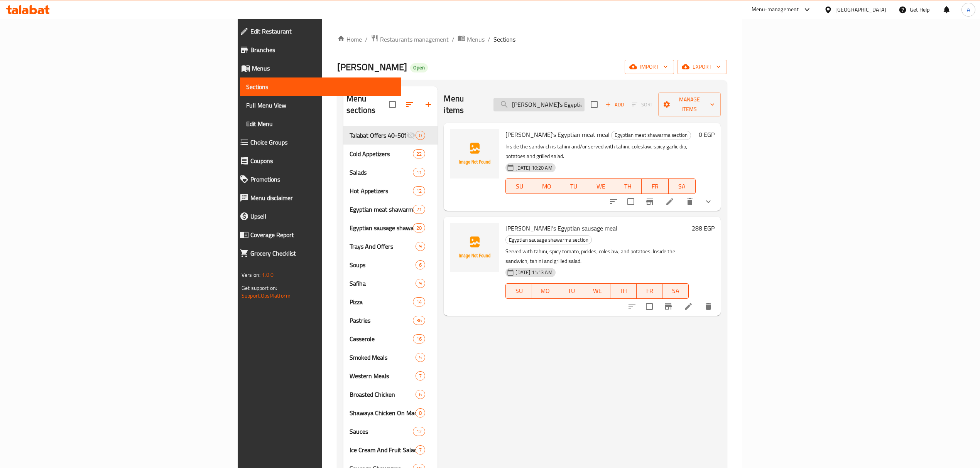  What do you see at coordinates (382, 265) in the screenshot?
I see `span: Soups` at bounding box center [382, 265].